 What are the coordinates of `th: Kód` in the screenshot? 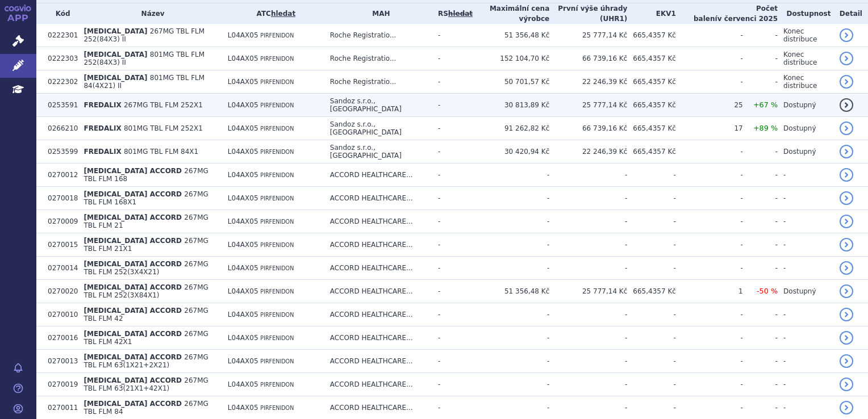 It's located at (59, 13).